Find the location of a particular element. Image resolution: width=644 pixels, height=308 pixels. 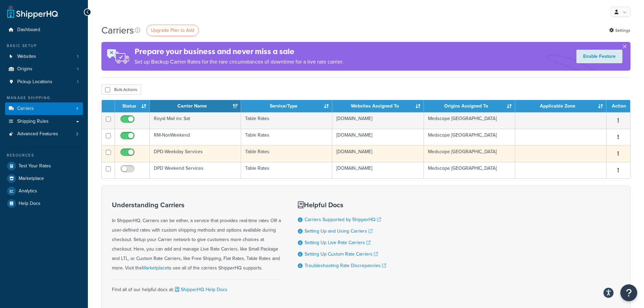

span: Analytics is located at coordinates (28, 191).